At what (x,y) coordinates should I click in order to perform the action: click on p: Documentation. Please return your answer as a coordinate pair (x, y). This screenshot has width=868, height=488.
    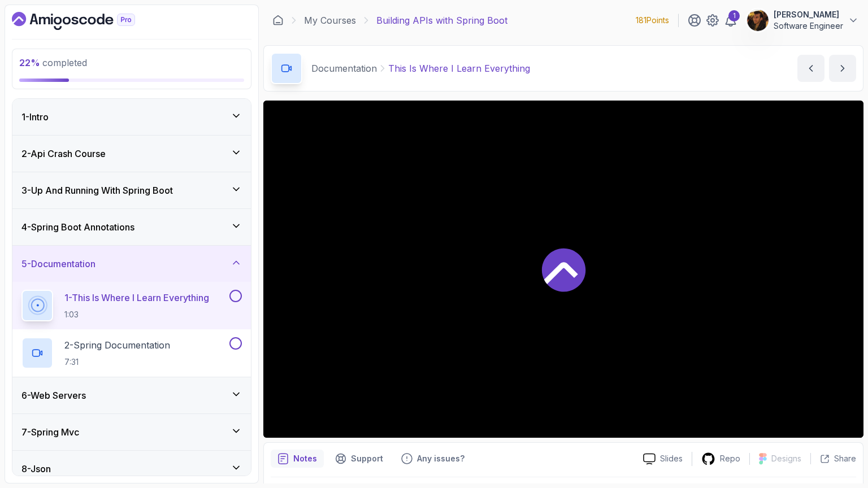
    Looking at the image, I should click on (344, 68).